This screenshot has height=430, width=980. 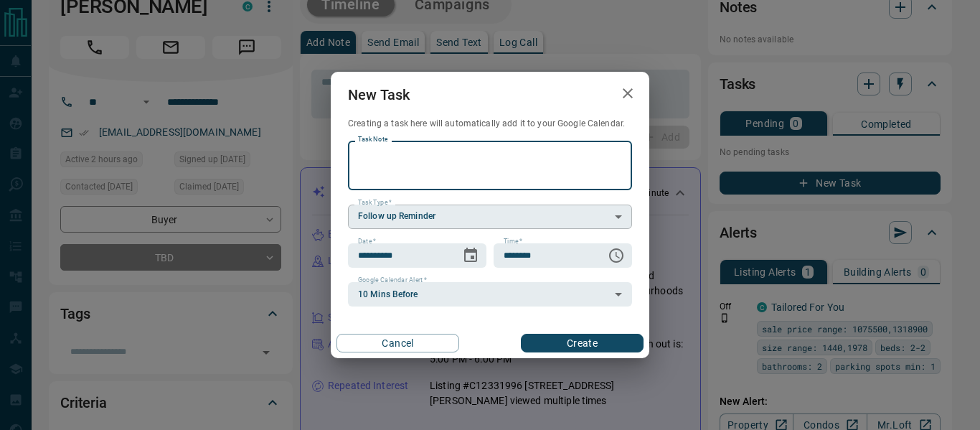 What do you see at coordinates (470, 256) in the screenshot?
I see `button: Choose date, selected date is Aug 14, 2025` at bounding box center [470, 256].